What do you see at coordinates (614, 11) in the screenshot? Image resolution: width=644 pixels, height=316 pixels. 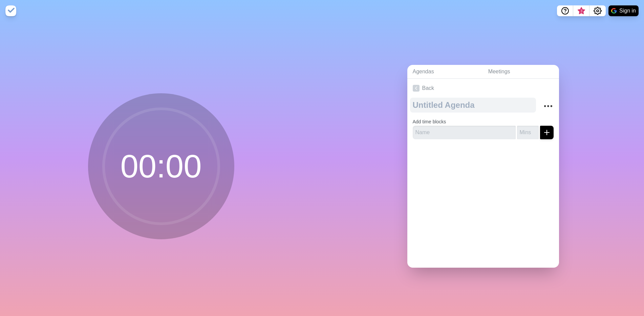 I see `img: google logo` at bounding box center [614, 11].